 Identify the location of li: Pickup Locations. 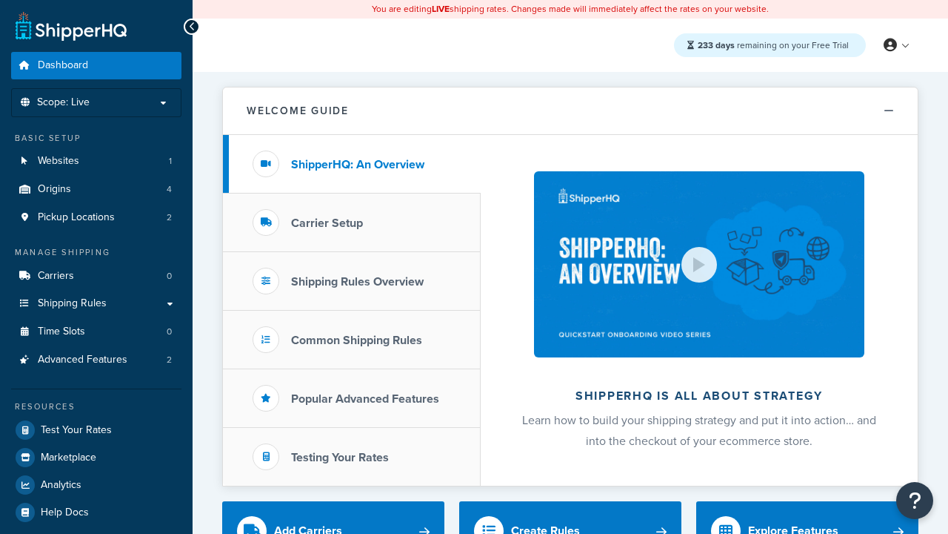
(96, 217).